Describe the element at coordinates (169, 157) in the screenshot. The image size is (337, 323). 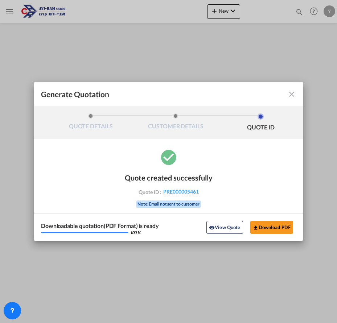
I see `md-icon: icon-checkbox-marked-circle` at that location.